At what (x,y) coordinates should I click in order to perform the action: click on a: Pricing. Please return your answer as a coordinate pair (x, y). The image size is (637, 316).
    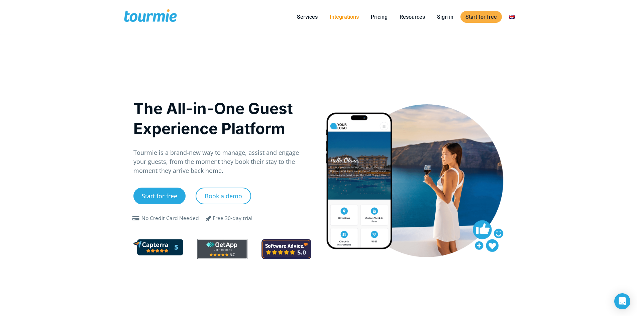
    Looking at the image, I should click on (379, 17).